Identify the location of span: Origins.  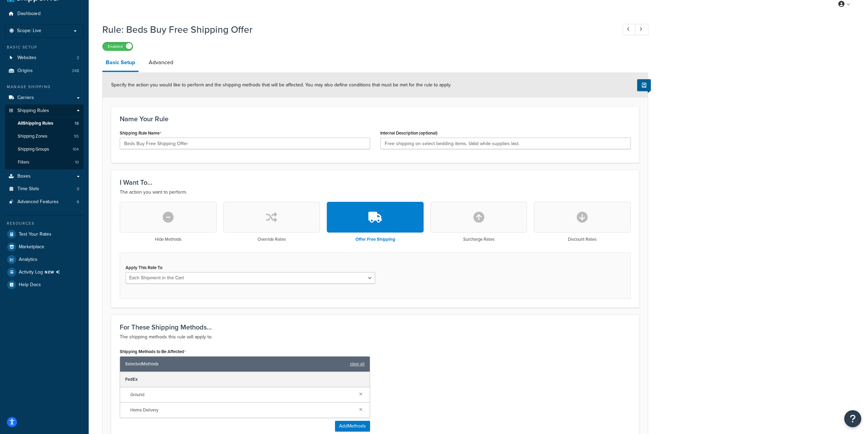
(25, 71).